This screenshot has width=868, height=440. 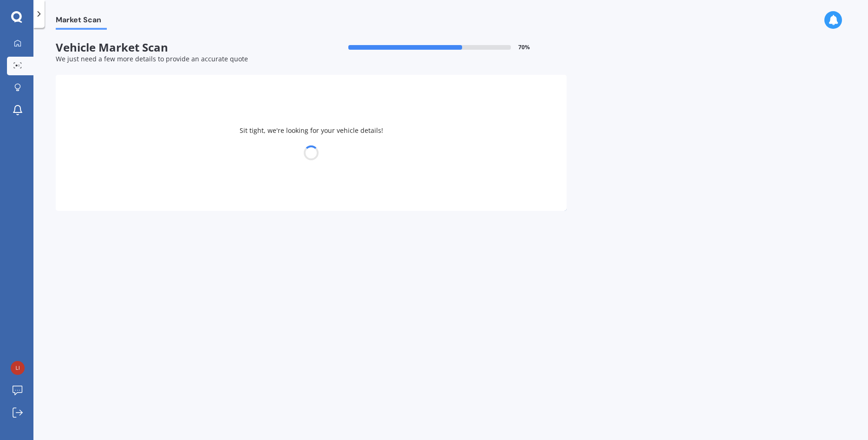 What do you see at coordinates (311, 143) in the screenshot?
I see `div: Sit tight, we're looking for your vehicle details!` at bounding box center [311, 143].